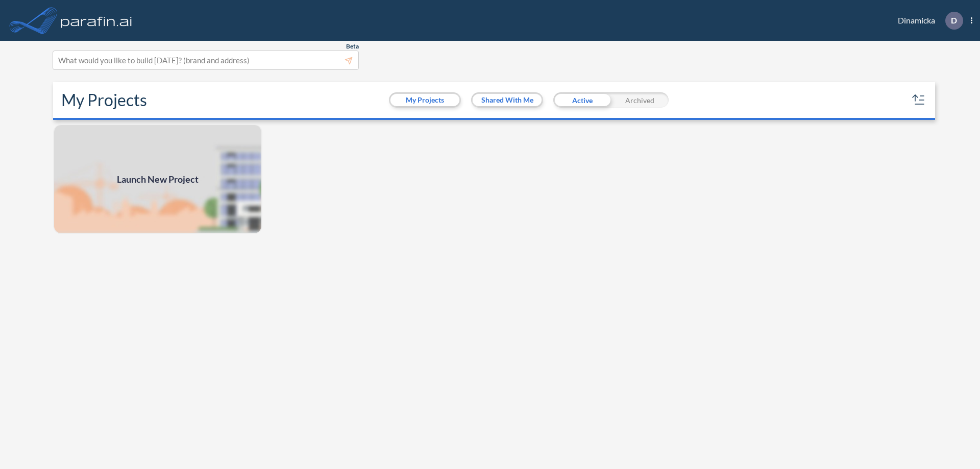 The height and width of the screenshot is (469, 980). Describe the element at coordinates (954, 20) in the screenshot. I see `p: D` at that location.